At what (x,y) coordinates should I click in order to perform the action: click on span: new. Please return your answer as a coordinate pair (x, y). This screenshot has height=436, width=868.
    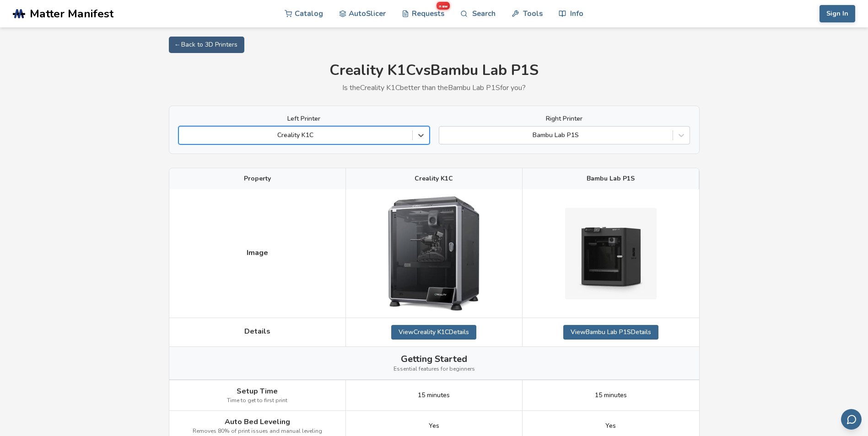
    Looking at the image, I should click on (443, 6).